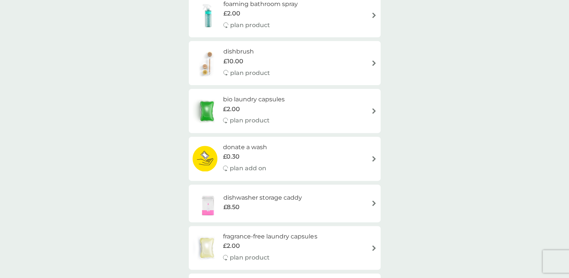  Describe the element at coordinates (247, 52) in the screenshot. I see `h6: dishbrush` at that location.